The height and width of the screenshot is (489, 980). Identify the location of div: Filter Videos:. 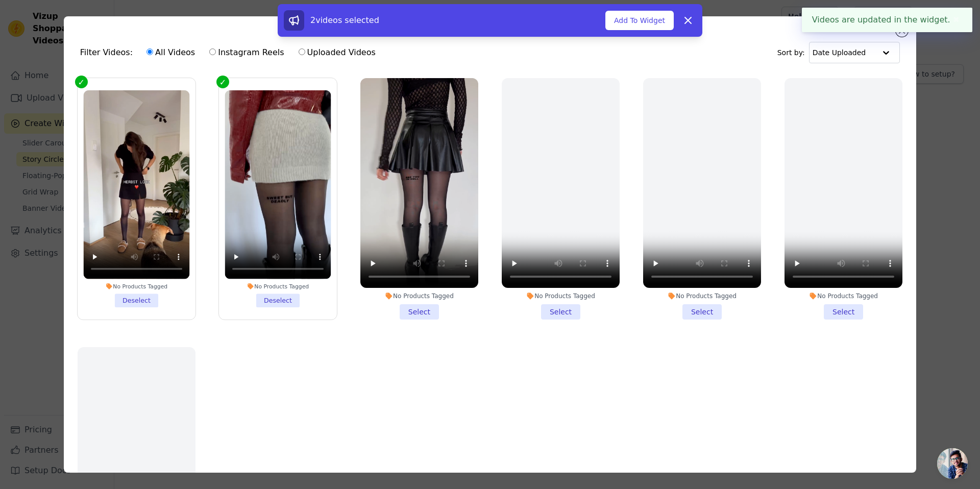
(231, 52).